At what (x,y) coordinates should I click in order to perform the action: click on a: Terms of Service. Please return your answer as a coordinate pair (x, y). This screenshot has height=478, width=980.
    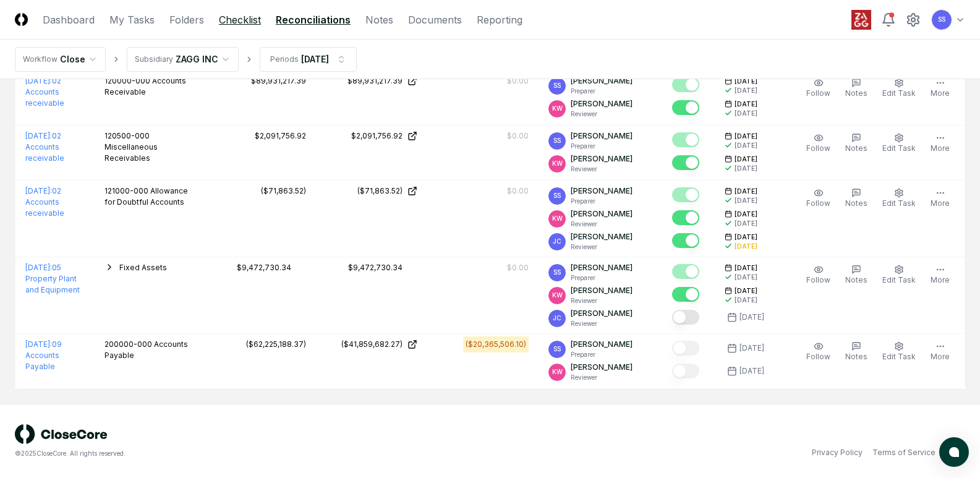
    Looking at the image, I should click on (905, 453).